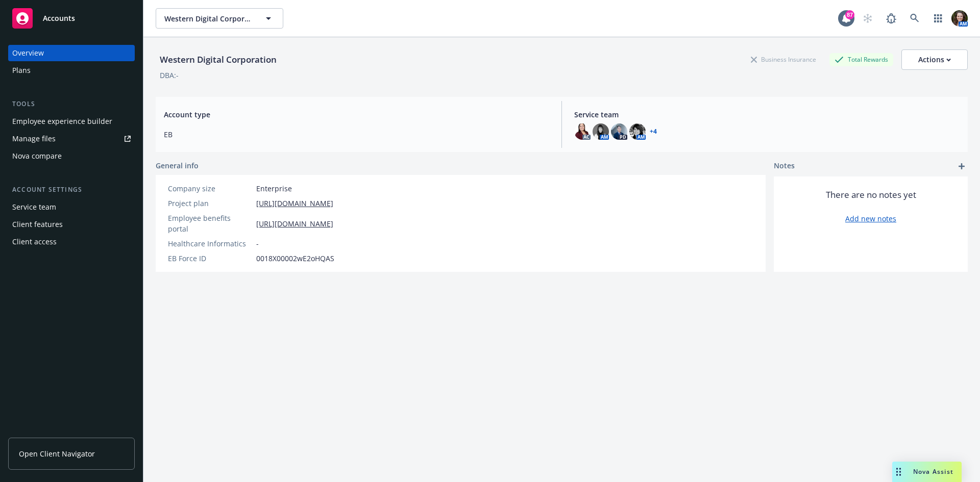  Describe the element at coordinates (871, 195) in the screenshot. I see `span: There are no notes yet` at that location.